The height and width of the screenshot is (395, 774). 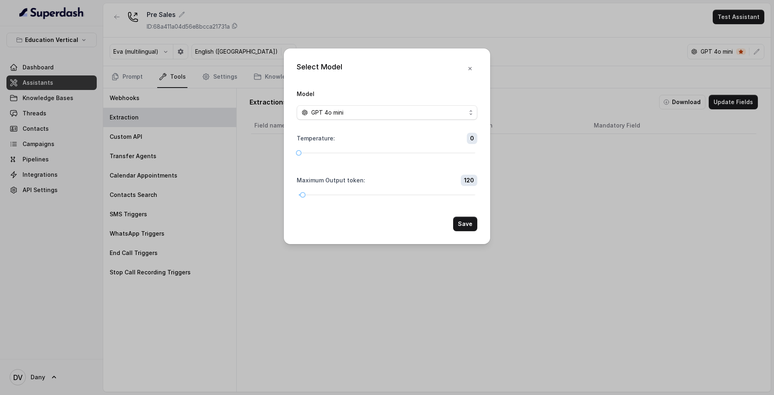 What do you see at coordinates (331, 180) in the screenshot?
I see `label: Maximum Output token :` at bounding box center [331, 180].